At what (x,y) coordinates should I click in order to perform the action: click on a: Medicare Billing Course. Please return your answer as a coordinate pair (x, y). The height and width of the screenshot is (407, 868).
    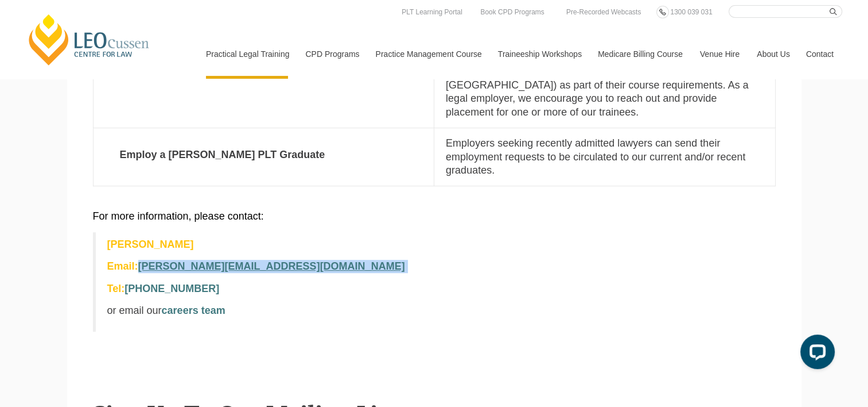
    Looking at the image, I should click on (640, 54).